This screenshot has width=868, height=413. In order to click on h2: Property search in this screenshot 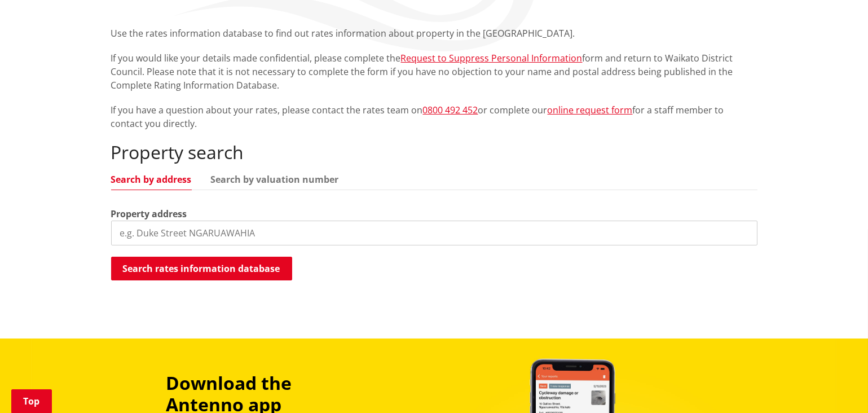, I will do `click(434, 152)`.